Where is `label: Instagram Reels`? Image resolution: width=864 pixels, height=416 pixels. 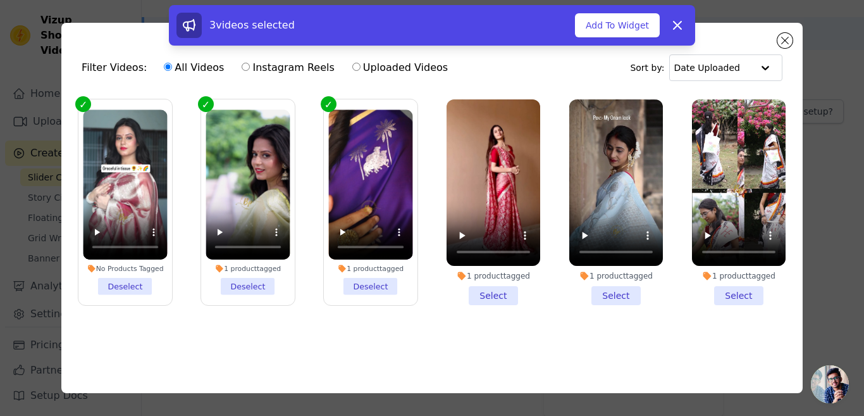
label: Instagram Reels is located at coordinates (288, 68).